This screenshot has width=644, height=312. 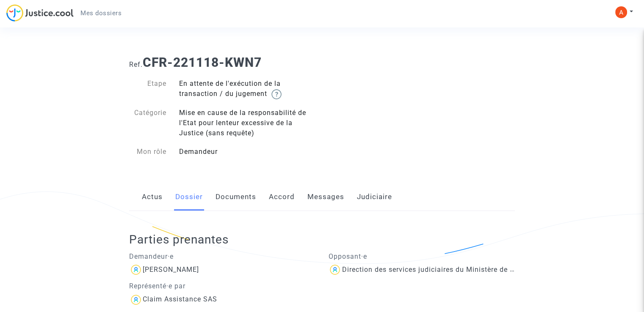 What do you see at coordinates (202, 62) in the screenshot?
I see `b: CFR-221118-KWN7` at bounding box center [202, 62].